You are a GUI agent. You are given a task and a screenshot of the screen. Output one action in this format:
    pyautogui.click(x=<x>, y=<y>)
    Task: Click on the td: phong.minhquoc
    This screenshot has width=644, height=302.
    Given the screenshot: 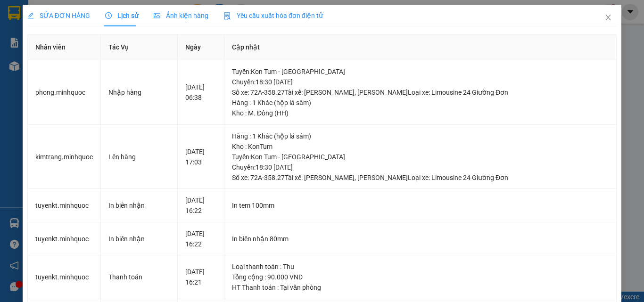 What is the action you would take?
    pyautogui.click(x=64, y=92)
    